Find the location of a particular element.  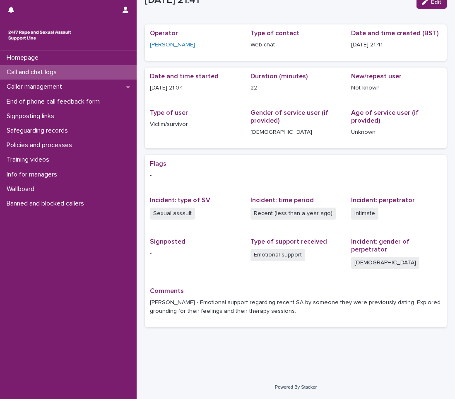

img: rhQMoQhaT3yELyF149Cw is located at coordinates (40, 35).